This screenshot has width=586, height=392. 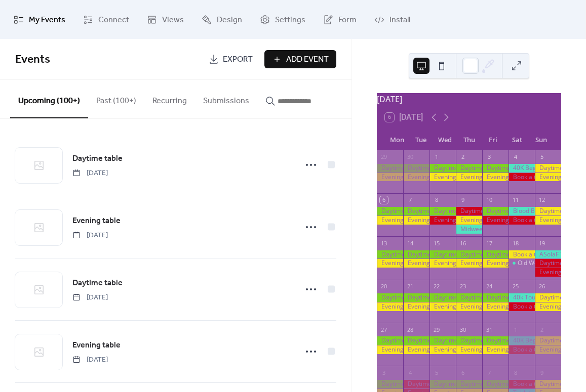 What do you see at coordinates (116, 99) in the screenshot?
I see `button: Past (100+)` at bounding box center [116, 99].